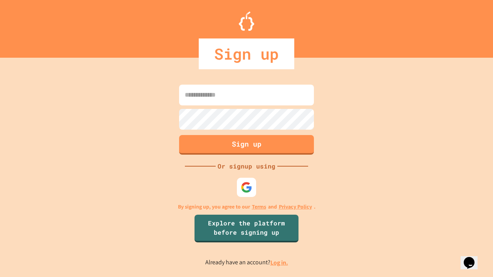 The height and width of the screenshot is (277, 493). I want to click on button: Sign up, so click(246, 145).